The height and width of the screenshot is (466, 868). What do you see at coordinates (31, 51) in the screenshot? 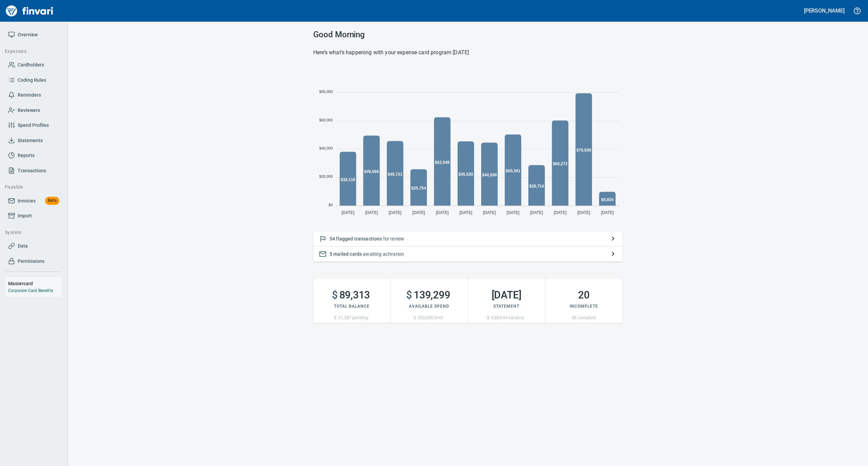
I see `button: Expenses` at bounding box center [31, 51].